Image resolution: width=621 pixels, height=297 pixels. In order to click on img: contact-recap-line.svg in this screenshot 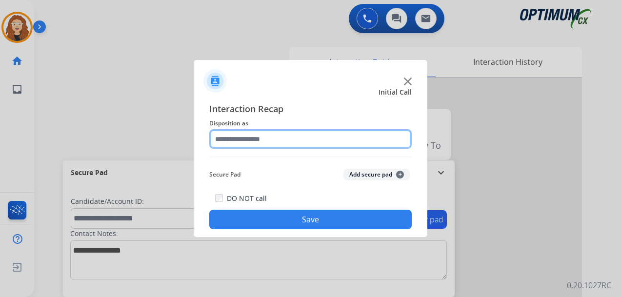, I will do `click(310, 157)`.